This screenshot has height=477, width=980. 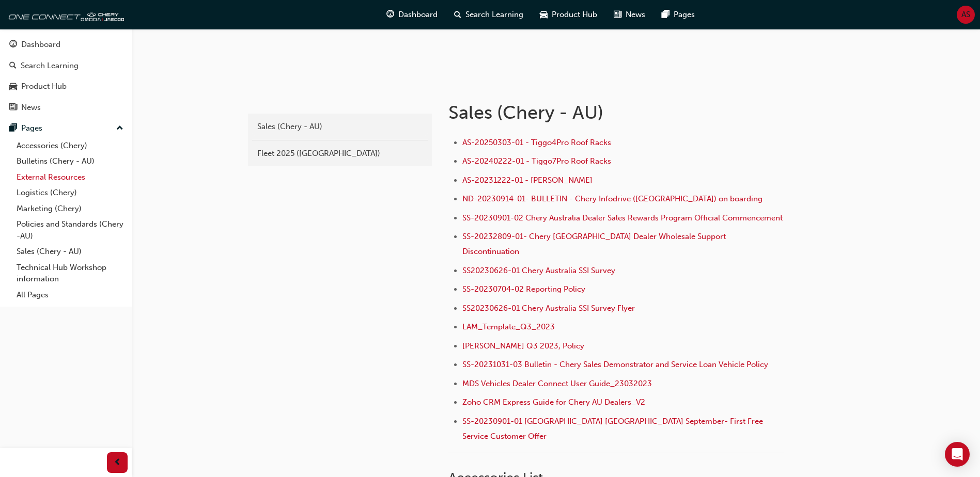 What do you see at coordinates (623, 218) in the screenshot?
I see `a: SS-20230901-02 Chery Australia Dealer Sales Rewards Program Official Commencement` at bounding box center [623, 218].